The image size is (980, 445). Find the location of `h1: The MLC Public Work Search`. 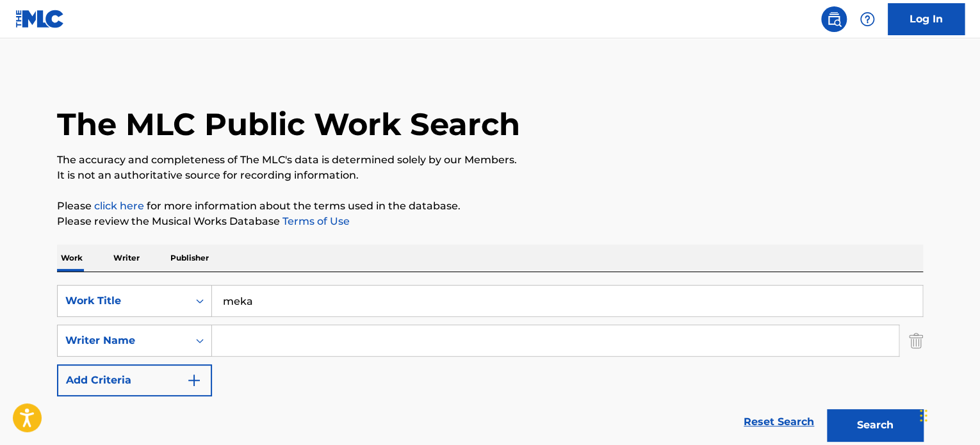

h1: The MLC Public Work Search is located at coordinates (288, 124).